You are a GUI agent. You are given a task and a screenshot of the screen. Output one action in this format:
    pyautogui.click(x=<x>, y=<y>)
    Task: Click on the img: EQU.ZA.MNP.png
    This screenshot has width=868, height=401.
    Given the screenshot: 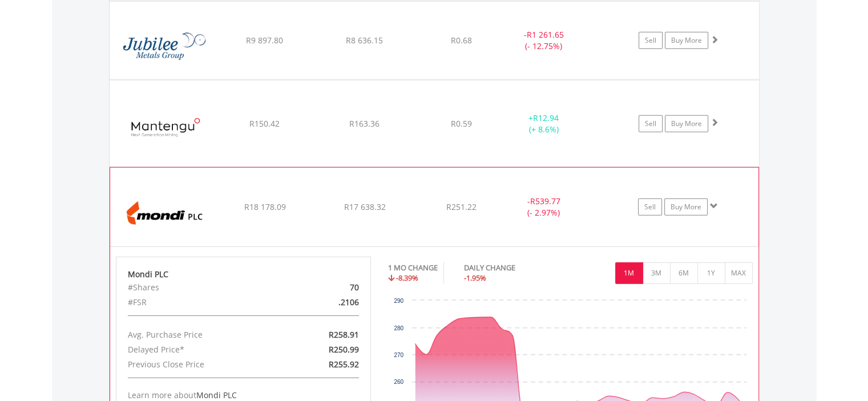 What is the action you would take?
    pyautogui.click(x=165, y=213)
    